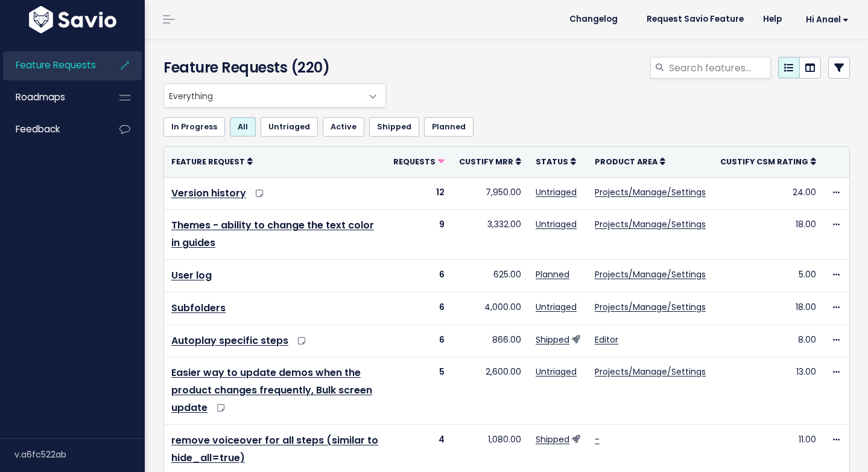 This screenshot has height=472, width=868. What do you see at coordinates (51, 129) in the screenshot?
I see `a: Feedback` at bounding box center [51, 129].